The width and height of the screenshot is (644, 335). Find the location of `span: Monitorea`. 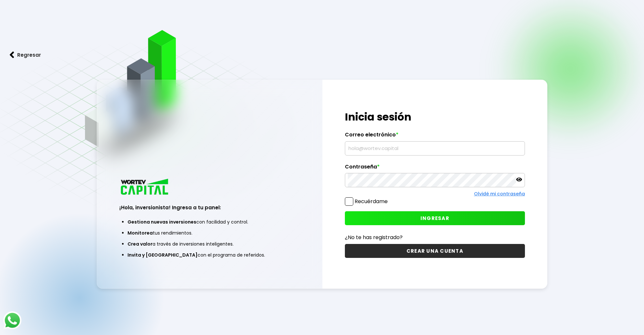

span: Monitorea is located at coordinates (140, 233).